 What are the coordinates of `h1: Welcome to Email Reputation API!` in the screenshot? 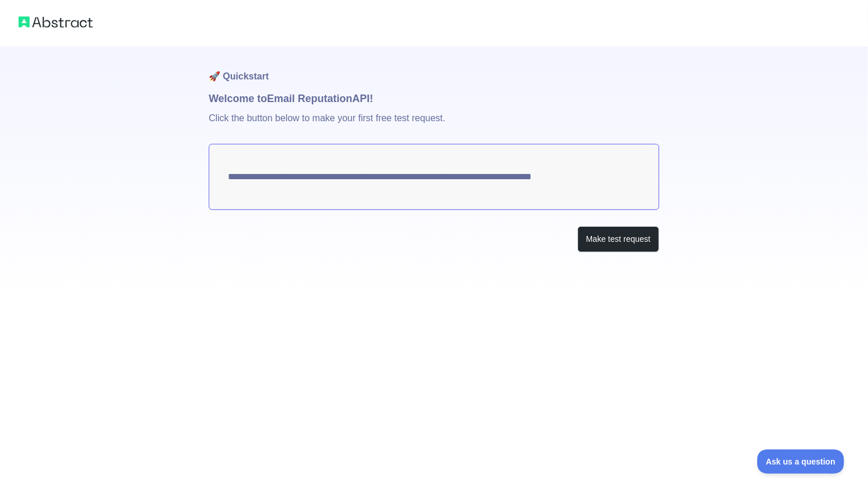 It's located at (434, 99).